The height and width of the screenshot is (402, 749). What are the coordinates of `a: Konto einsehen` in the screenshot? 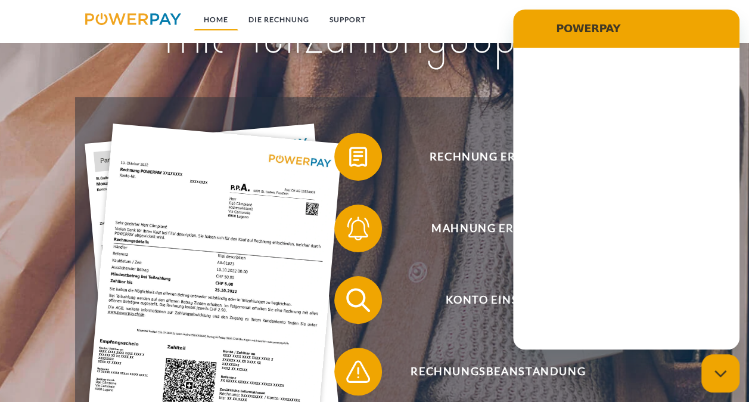 It's located at (489, 300).